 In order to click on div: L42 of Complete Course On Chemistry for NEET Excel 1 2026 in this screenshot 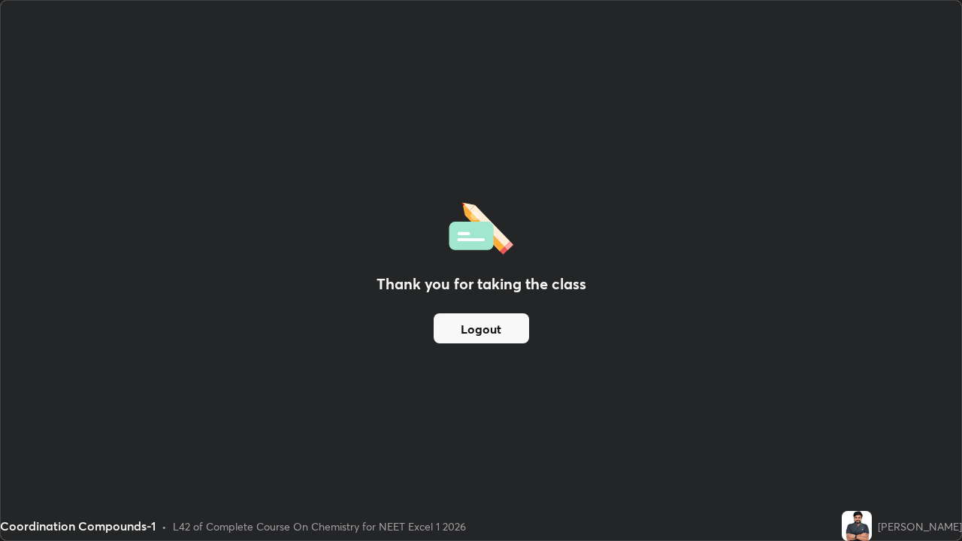, I will do `click(319, 526)`.